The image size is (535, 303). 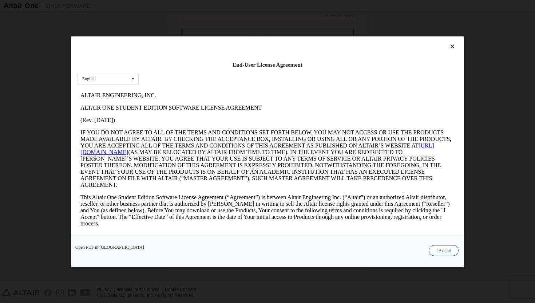 What do you see at coordinates (89, 79) in the screenshot?
I see `div: English` at bounding box center [89, 79].